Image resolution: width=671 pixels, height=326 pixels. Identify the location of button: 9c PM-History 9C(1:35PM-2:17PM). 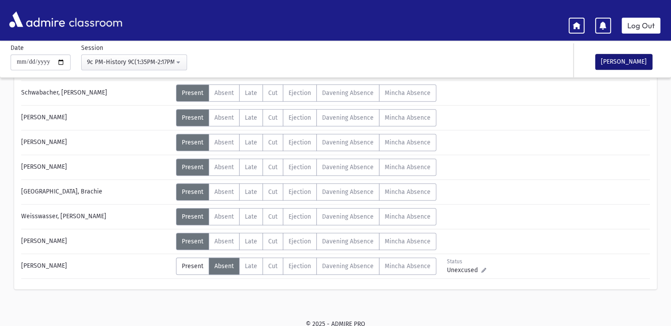
(134, 62).